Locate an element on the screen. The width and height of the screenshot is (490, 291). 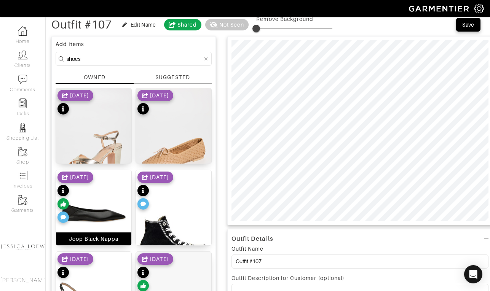
div: Not Seen is located at coordinates (231, 25).